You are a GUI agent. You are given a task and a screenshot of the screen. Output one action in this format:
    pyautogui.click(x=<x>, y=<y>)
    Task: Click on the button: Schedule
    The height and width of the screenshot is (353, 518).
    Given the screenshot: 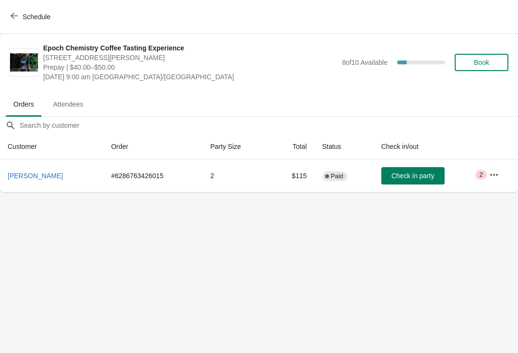 What is the action you would take?
    pyautogui.click(x=31, y=17)
    